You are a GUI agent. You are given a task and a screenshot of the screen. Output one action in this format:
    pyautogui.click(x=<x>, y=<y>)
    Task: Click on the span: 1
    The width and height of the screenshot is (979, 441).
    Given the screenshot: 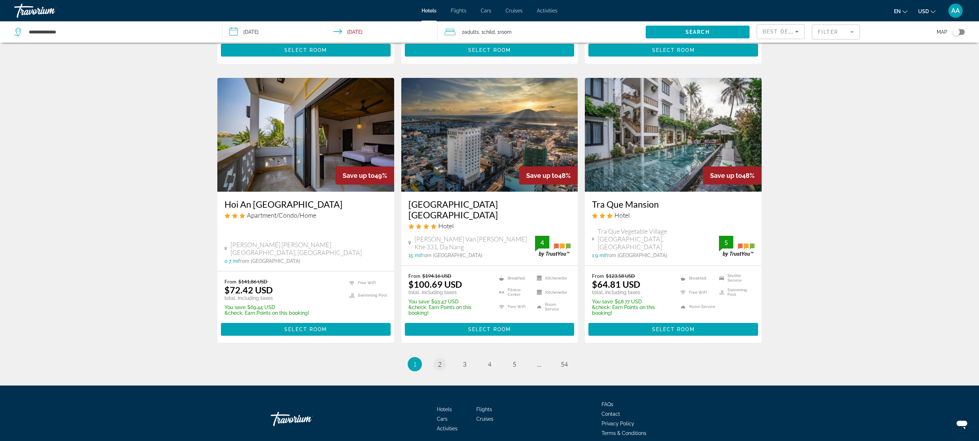 What is the action you would take?
    pyautogui.click(x=415, y=364)
    